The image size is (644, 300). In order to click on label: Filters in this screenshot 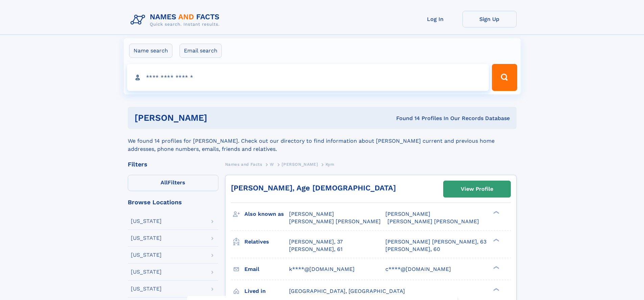, I will do `click(173, 183)`.